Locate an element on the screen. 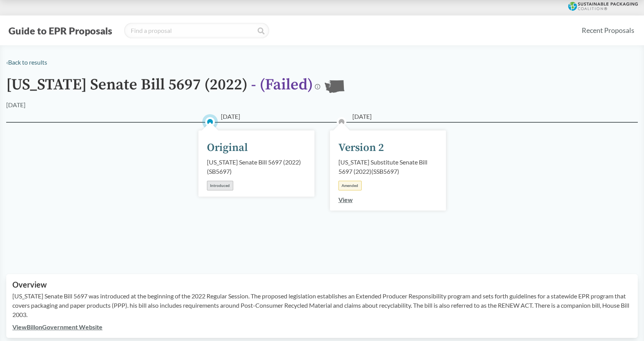  div: Version 2 is located at coordinates (361, 148).